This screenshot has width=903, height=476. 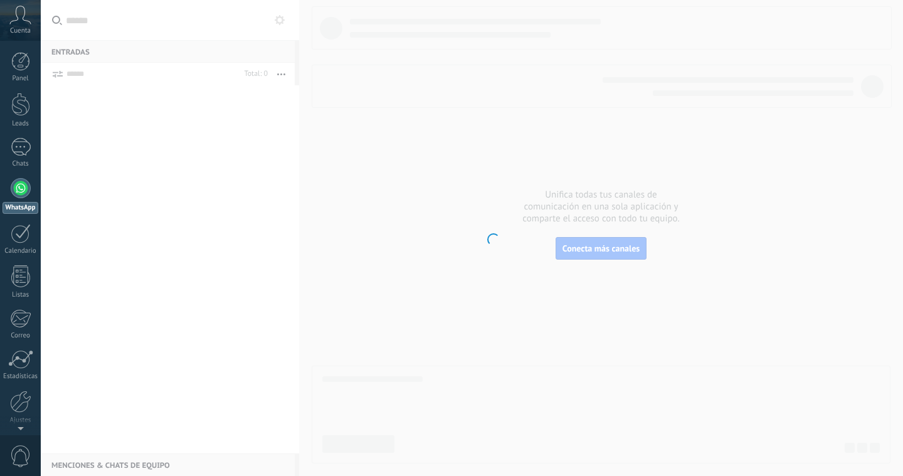 I want to click on div: Calendario, so click(x=21, y=251).